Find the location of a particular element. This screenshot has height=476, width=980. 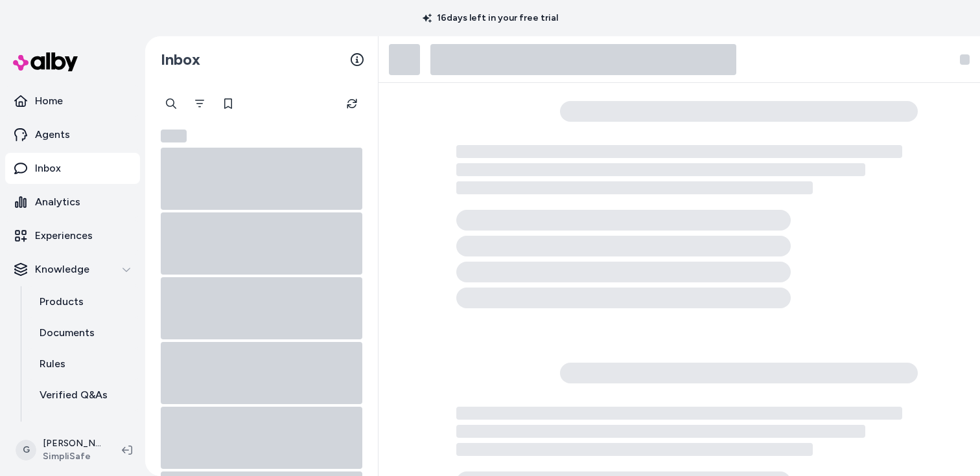

a: Experiences is located at coordinates (72, 236).